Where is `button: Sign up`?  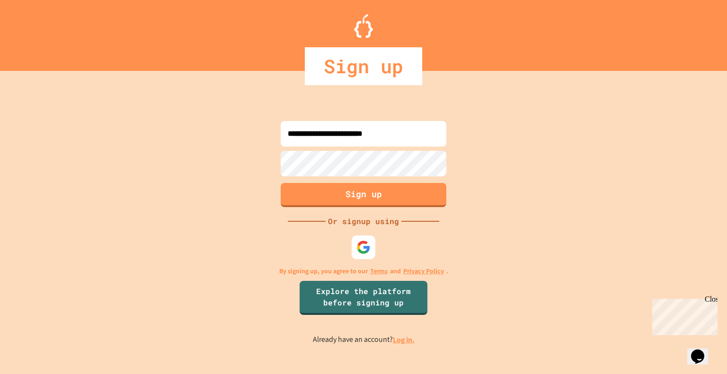
button: Sign up is located at coordinates (363, 195).